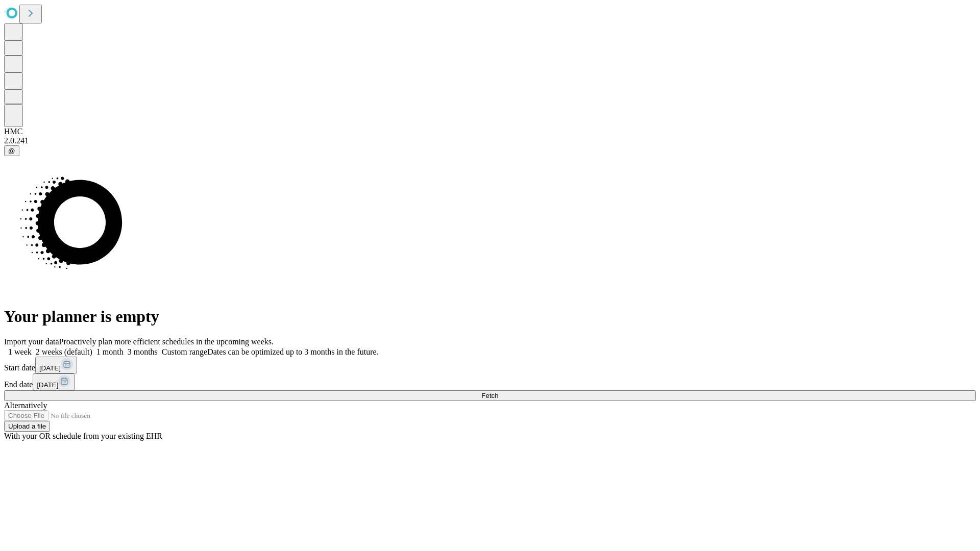 The width and height of the screenshot is (980, 551). I want to click on span: Fetch, so click(490, 395).